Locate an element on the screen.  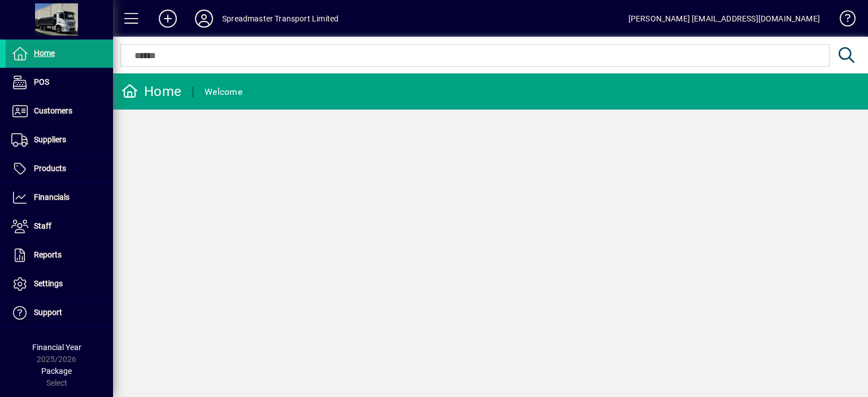
span: Support is located at coordinates (48, 313).